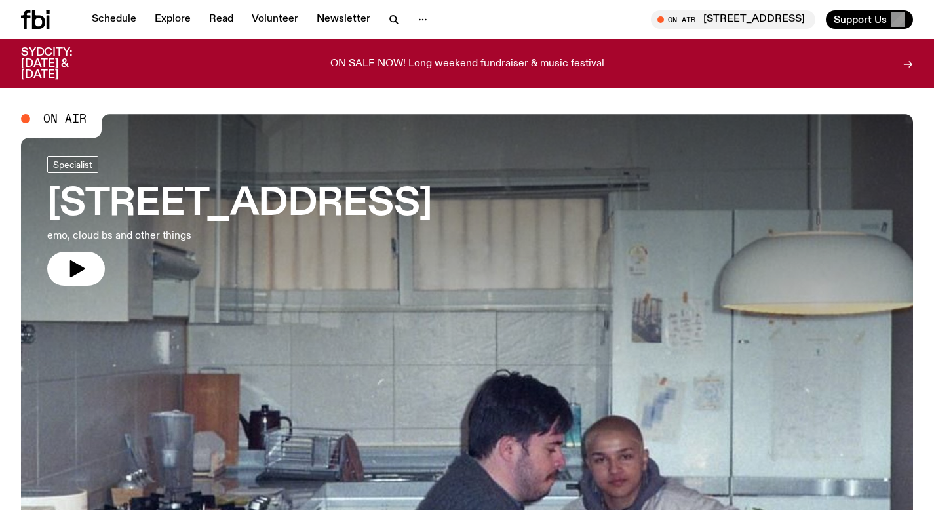  What do you see at coordinates (73, 164) in the screenshot?
I see `span: Specialist` at bounding box center [73, 164].